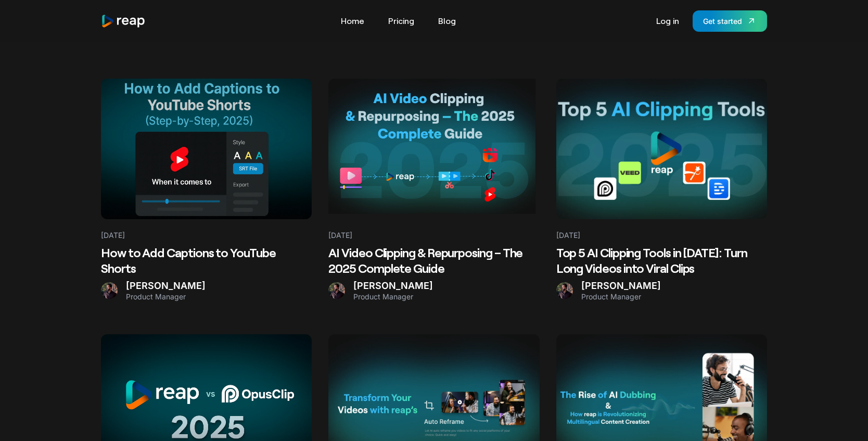 Image resolution: width=868 pixels, height=441 pixels. What do you see at coordinates (123, 21) in the screenshot?
I see `a: home` at bounding box center [123, 21].